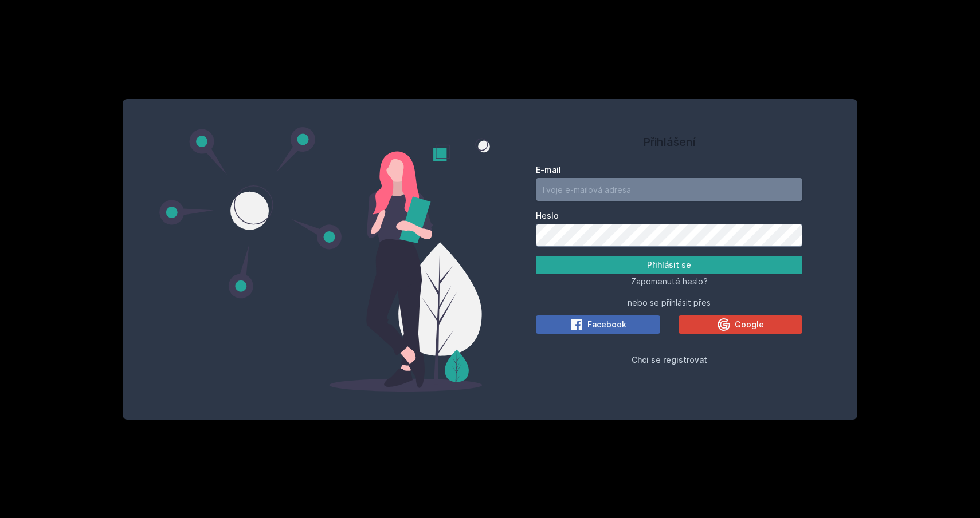 The height and width of the screenshot is (518, 980). What do you see at coordinates (669, 170) in the screenshot?
I see `label: E-mail` at bounding box center [669, 170].